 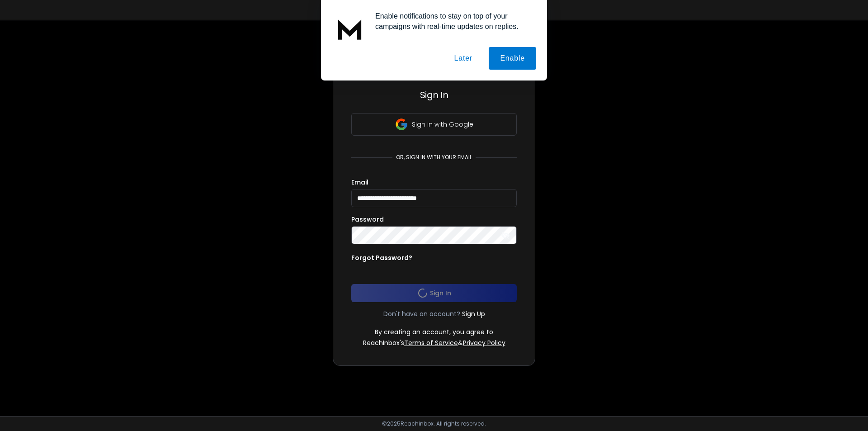 What do you see at coordinates (443, 124) in the screenshot?
I see `p: Sign in with Google` at bounding box center [443, 124].